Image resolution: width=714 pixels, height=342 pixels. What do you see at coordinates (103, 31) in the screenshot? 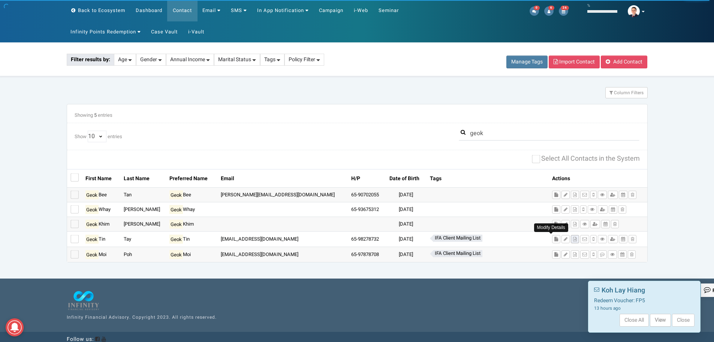
I see `span: Infinity Points Redemption` at bounding box center [103, 31].